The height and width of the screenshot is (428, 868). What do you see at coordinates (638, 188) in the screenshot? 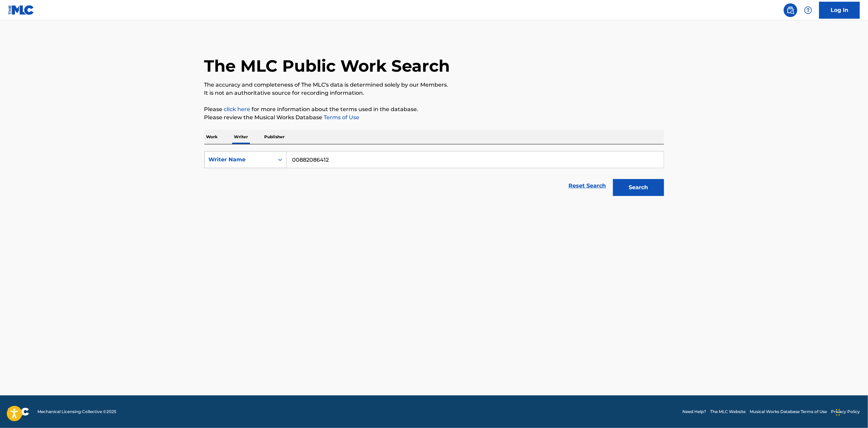
I see `button: Search` at bounding box center [638, 188].